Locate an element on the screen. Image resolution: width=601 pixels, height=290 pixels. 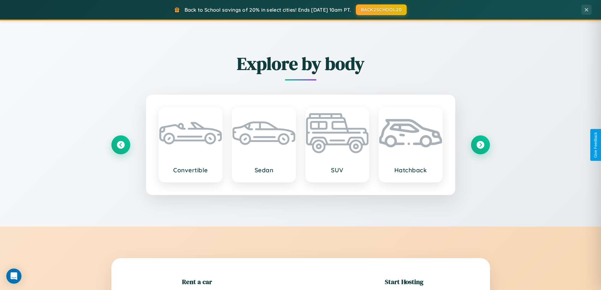
div: Give Feedback is located at coordinates (596, 145).